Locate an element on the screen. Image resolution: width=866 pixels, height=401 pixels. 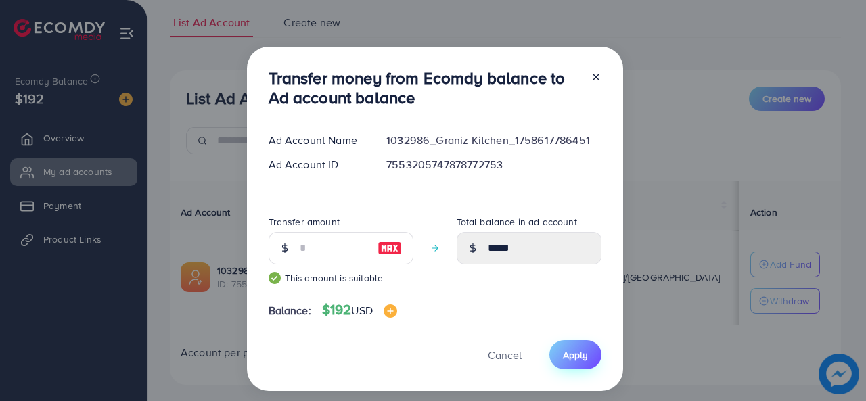
div: Ad Account ID is located at coordinates (317, 164).